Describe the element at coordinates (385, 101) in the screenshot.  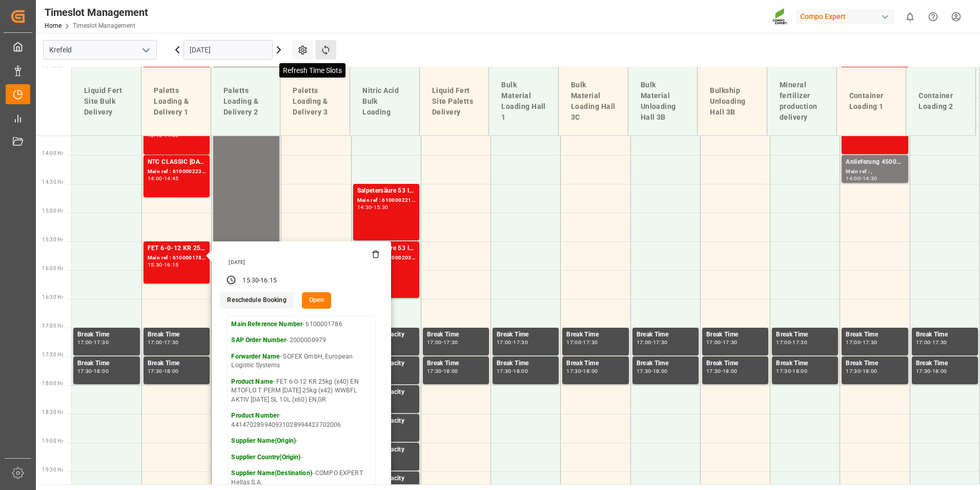
I see `div: Nitric Acid Bulk Loading` at that location.